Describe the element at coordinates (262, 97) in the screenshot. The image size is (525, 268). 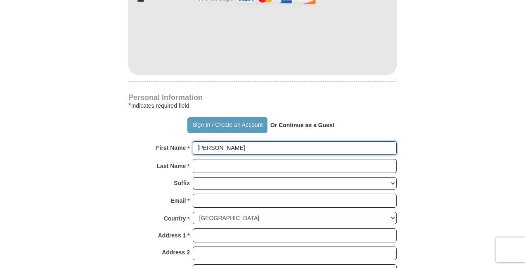
I see `h4: Personal Information` at that location.